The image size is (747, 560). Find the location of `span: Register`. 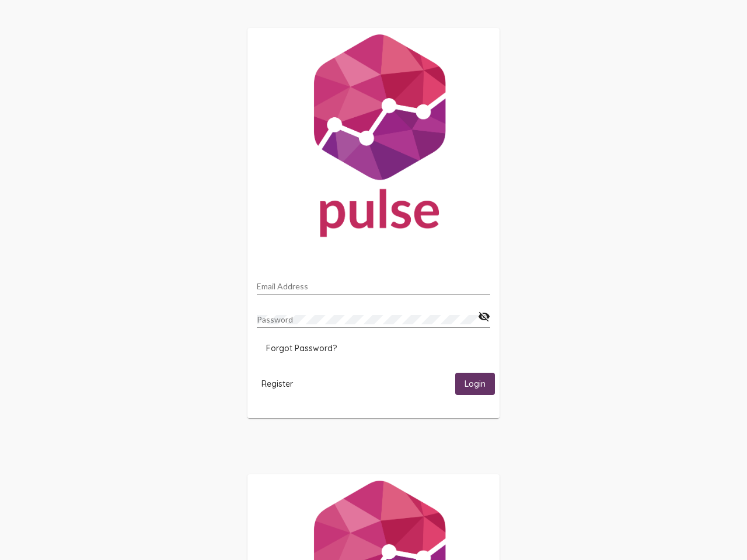

span: Register is located at coordinates (277, 384).